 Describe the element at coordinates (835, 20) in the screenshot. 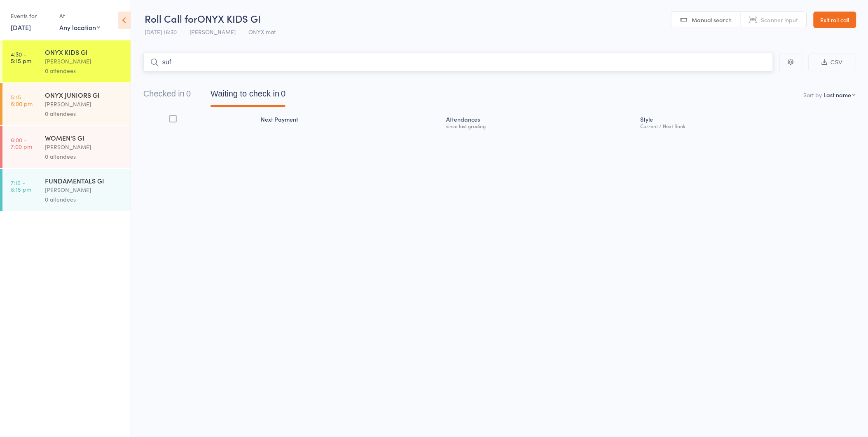

I see `a: Exit roll call` at that location.